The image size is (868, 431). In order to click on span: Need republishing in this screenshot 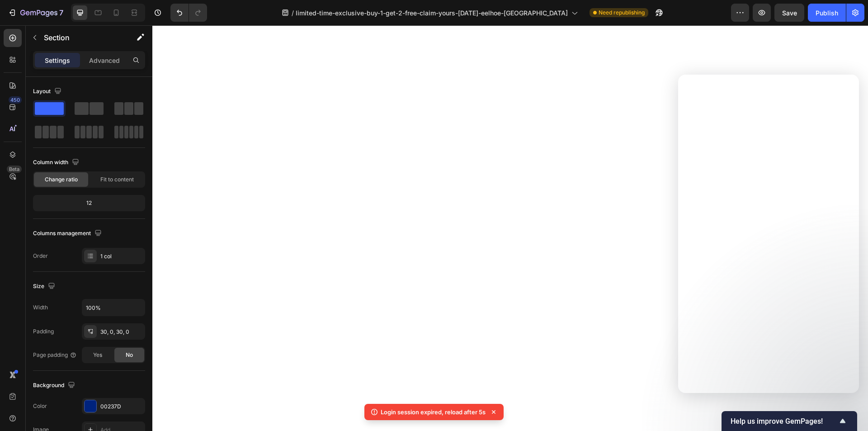, I will do `click(622, 12)`.